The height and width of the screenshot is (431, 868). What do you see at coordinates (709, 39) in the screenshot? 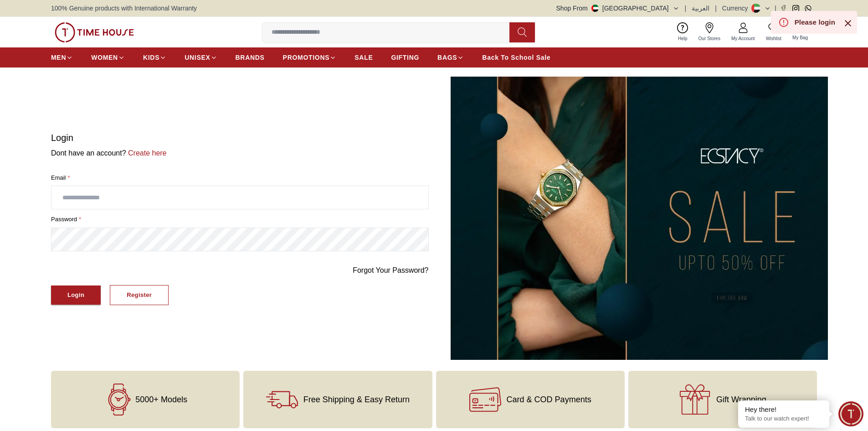
I see `span: Our Stores` at bounding box center [709, 39].